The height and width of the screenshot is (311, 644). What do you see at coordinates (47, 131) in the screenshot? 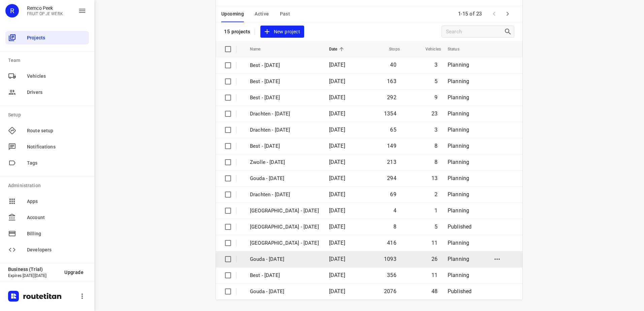
I see `div: Route setup` at bounding box center [47, 131].